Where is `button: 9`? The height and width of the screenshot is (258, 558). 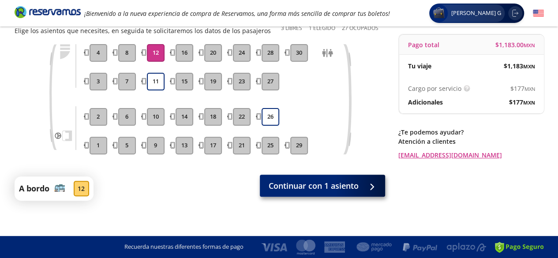 button: 9 is located at coordinates (156, 146).